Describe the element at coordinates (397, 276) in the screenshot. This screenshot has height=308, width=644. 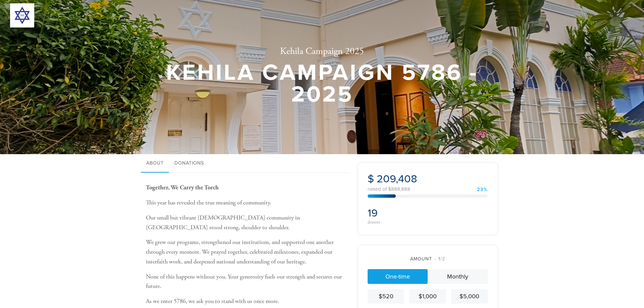
I see `a: One-time` at that location.